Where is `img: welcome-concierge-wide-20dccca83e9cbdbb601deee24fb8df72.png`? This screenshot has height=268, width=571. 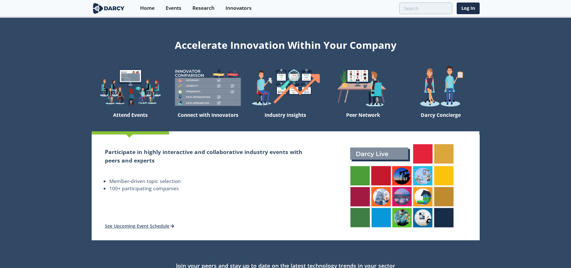
img: welcome-concierge-wide-20dccca83e9cbdbb601deee24fb8df72.png is located at coordinates (441, 87).